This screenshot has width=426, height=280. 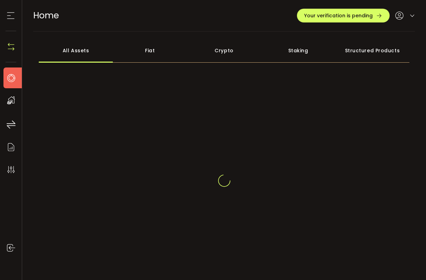 I want to click on div: Structured Products, so click(x=372, y=51).